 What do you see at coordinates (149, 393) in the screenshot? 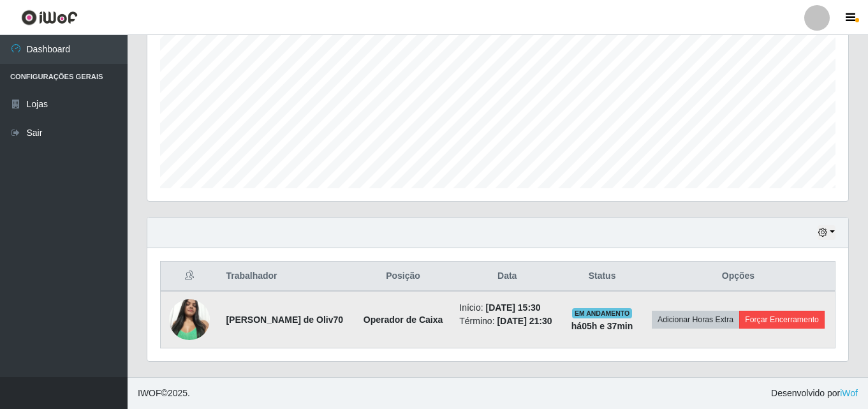
I see `span: IWOF` at bounding box center [149, 393].